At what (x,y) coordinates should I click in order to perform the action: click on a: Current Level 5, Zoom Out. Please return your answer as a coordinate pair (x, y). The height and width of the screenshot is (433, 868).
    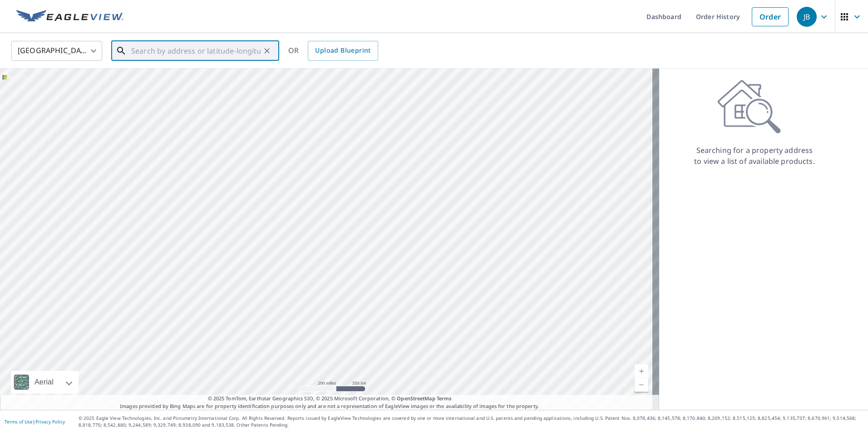
    Looking at the image, I should click on (641, 385).